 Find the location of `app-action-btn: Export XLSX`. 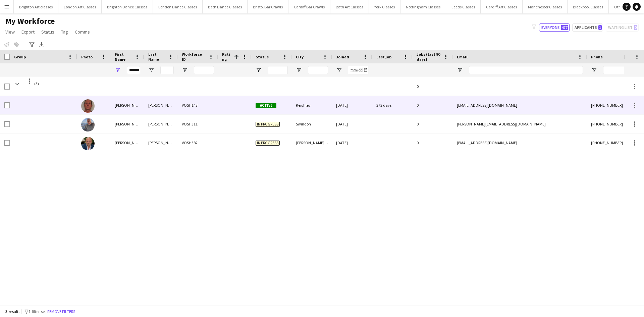

app-action-btn: Export XLSX is located at coordinates (42, 45).